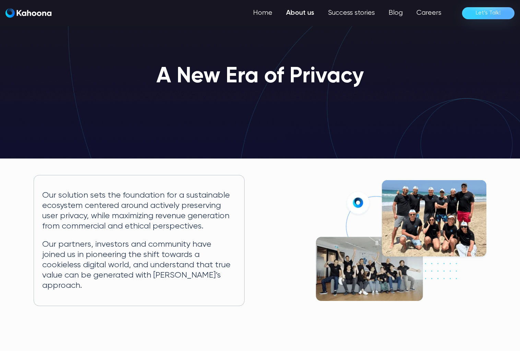 This screenshot has width=520, height=351. What do you see at coordinates (139, 265) in the screenshot?
I see `p: Our partners, investors and community have joined us in pioneering the shift towards a cookieless...` at bounding box center [139, 265].